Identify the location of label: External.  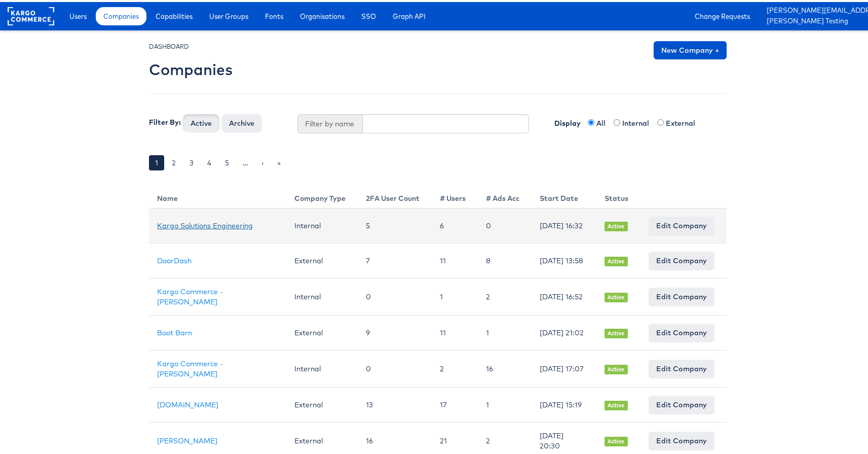
(683, 121).